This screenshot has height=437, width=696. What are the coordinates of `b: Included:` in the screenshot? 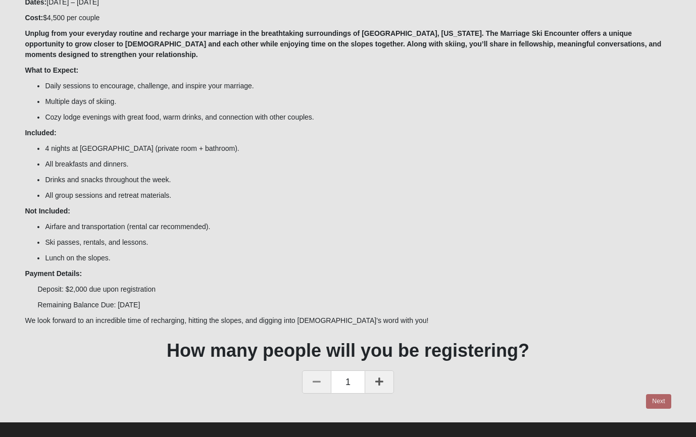 It's located at (40, 133).